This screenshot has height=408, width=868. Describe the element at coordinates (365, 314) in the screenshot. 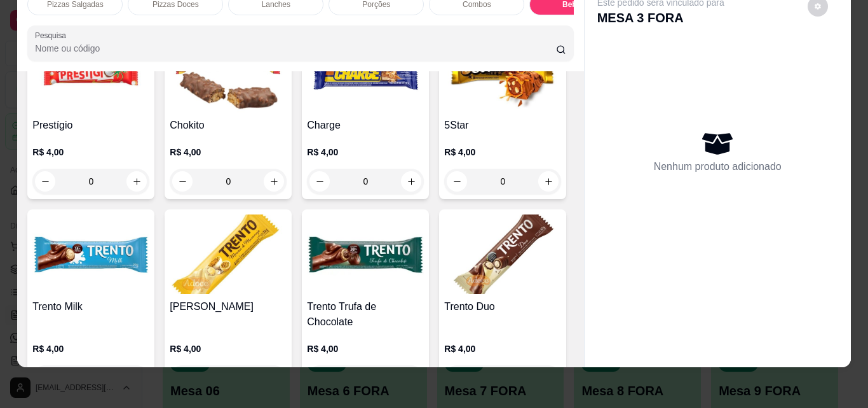

I see `h4: Trento Trufa de Chocolate` at that location.